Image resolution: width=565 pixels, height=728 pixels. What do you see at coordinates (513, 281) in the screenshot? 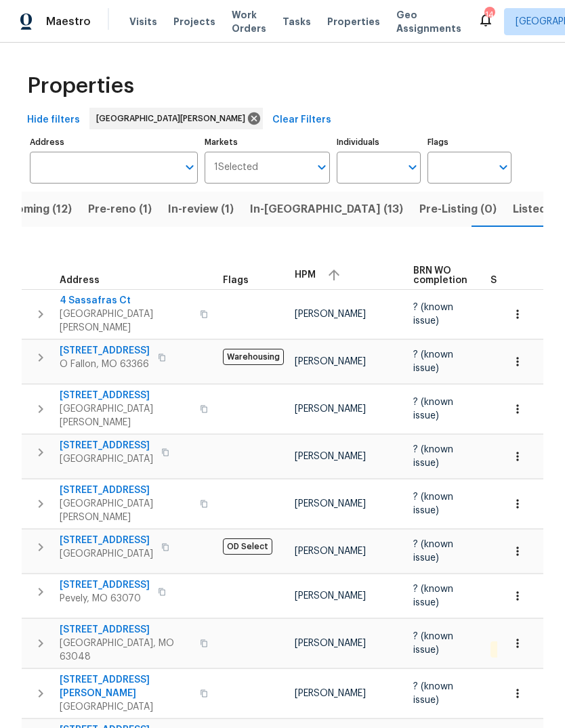
I see `span: Summary` at bounding box center [513, 281].